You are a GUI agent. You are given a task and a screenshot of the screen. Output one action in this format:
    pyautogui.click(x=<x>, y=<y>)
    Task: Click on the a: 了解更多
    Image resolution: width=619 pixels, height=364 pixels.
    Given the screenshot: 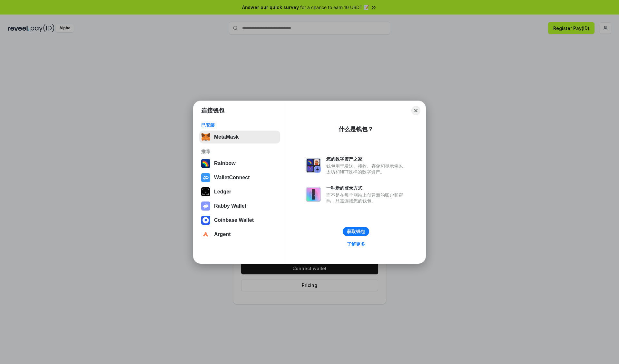 What is the action you would take?
    pyautogui.click(x=356, y=244)
    